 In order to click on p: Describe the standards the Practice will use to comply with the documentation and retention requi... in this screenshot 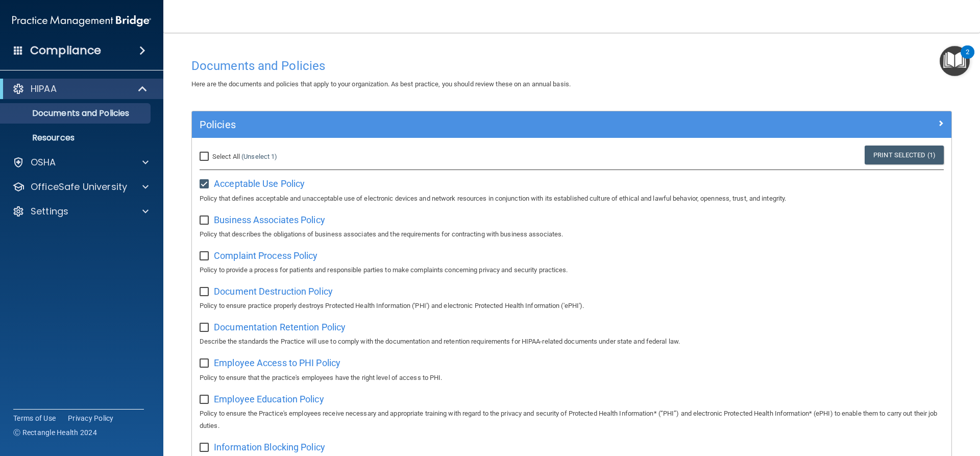, I will do `click(572, 342)`.